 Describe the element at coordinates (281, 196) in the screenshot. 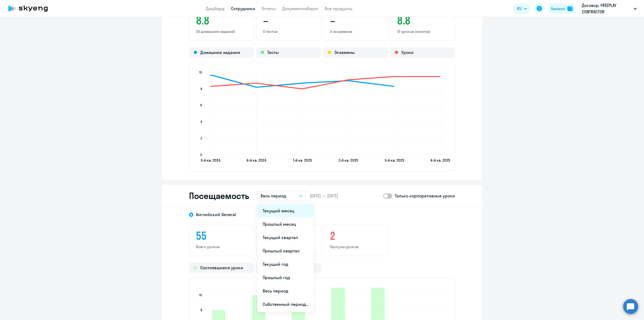

I see `button: Весь период` at that location.